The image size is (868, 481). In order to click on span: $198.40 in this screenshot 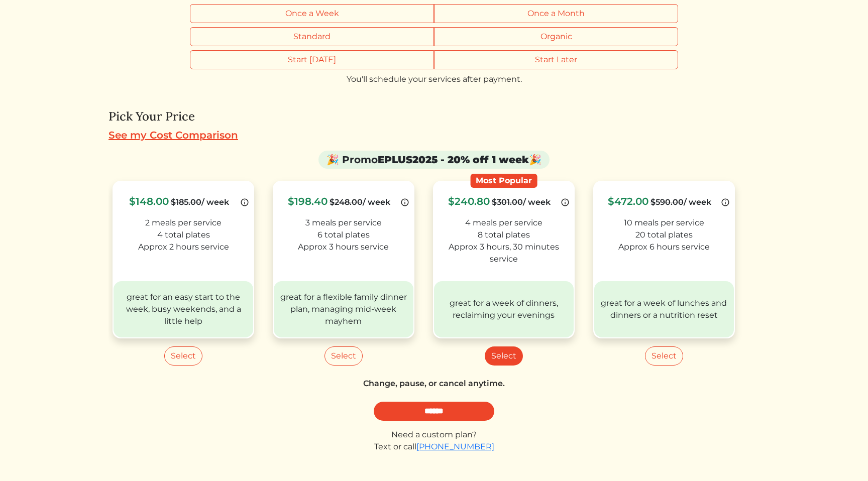, I will do `click(307, 201)`.